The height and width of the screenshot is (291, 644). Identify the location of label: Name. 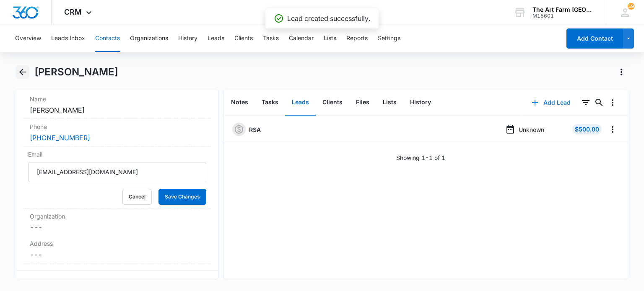
(117, 99).